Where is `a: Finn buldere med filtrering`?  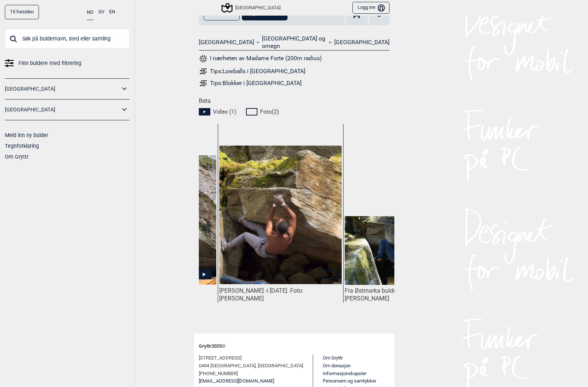
a: Finn buldere med filtrering is located at coordinates (67, 63).